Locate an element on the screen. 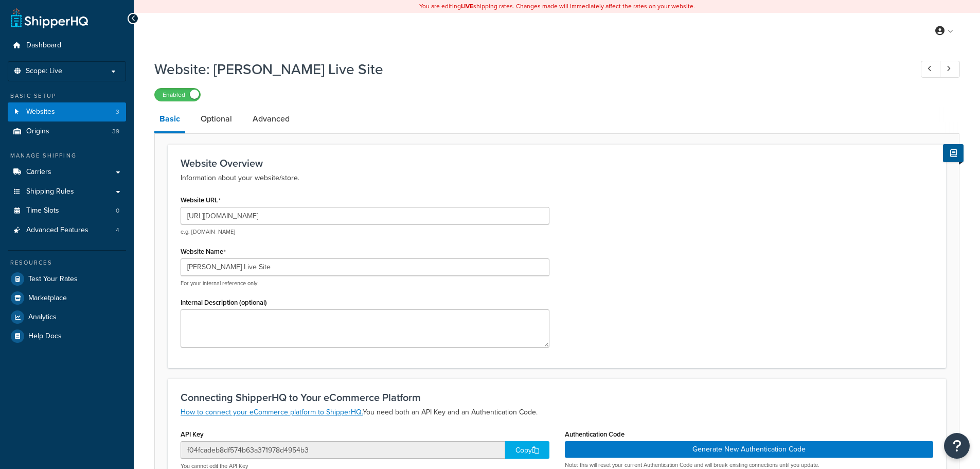 The width and height of the screenshot is (980, 469). a: Time Slots0 is located at coordinates (67, 211).